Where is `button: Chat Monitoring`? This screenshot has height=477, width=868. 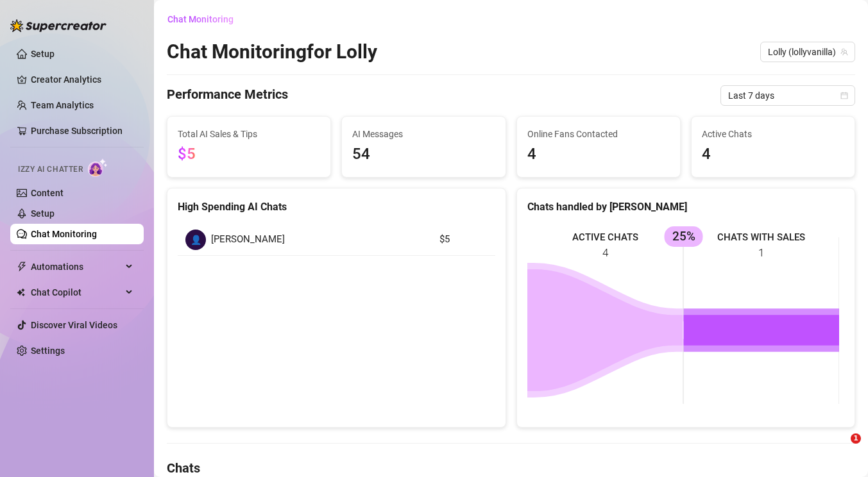 button: Chat Monitoring is located at coordinates (205, 20).